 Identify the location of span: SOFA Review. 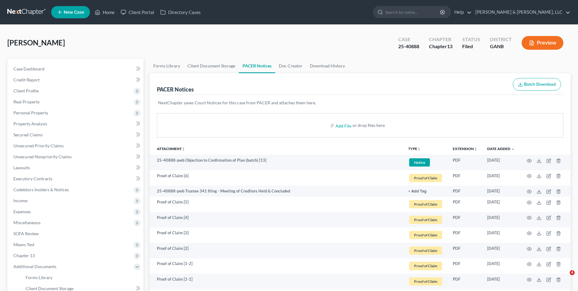
(26, 233).